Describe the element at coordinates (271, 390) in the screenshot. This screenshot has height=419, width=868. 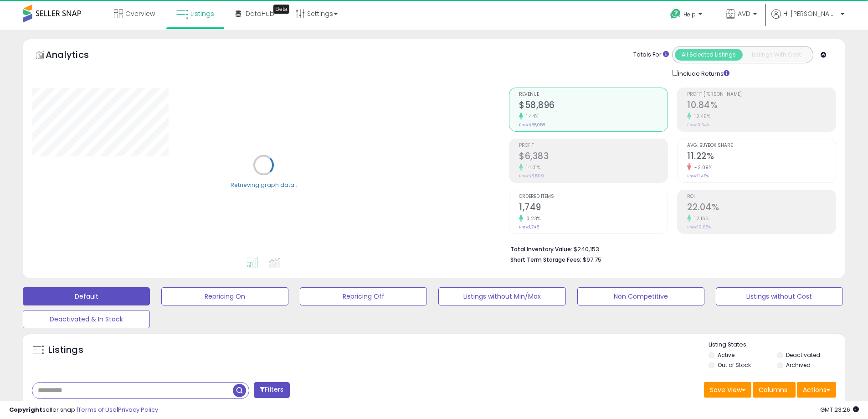
I see `button: Filters` at that location.